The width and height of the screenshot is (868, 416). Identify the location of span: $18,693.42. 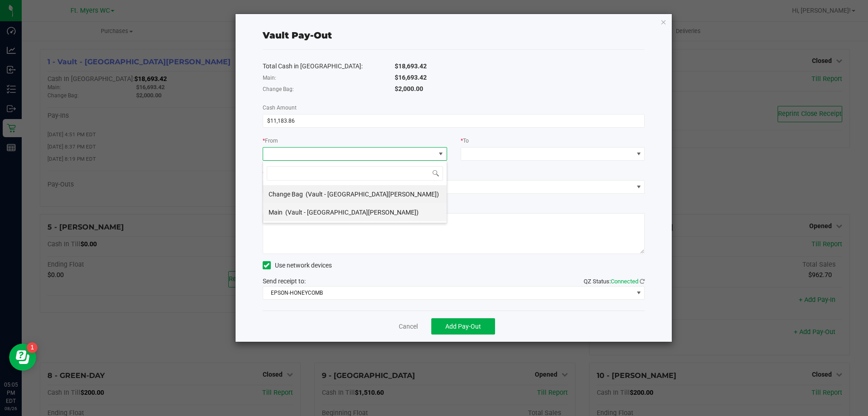
(411, 66).